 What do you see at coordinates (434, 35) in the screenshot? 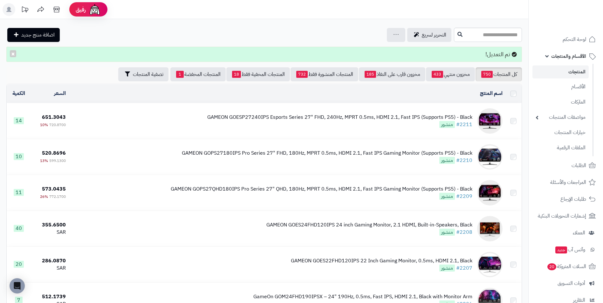
I see `span: التحرير لسريع` at bounding box center [434, 35].